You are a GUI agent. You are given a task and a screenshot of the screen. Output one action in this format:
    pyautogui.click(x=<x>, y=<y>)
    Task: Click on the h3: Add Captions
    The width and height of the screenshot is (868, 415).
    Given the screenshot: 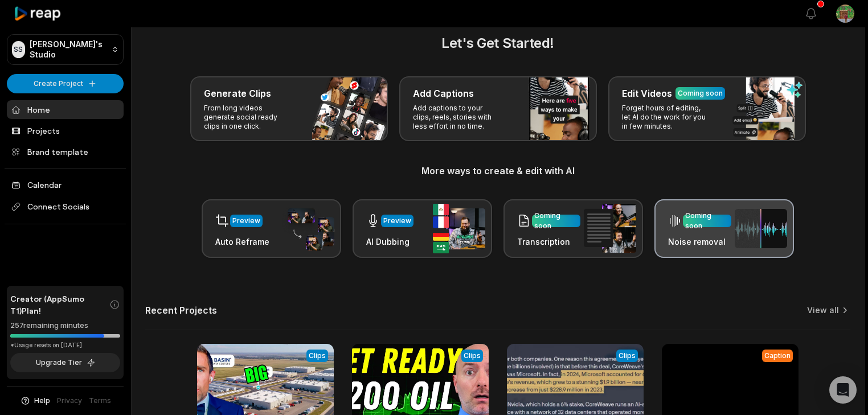 What is the action you would take?
    pyautogui.click(x=443, y=93)
    